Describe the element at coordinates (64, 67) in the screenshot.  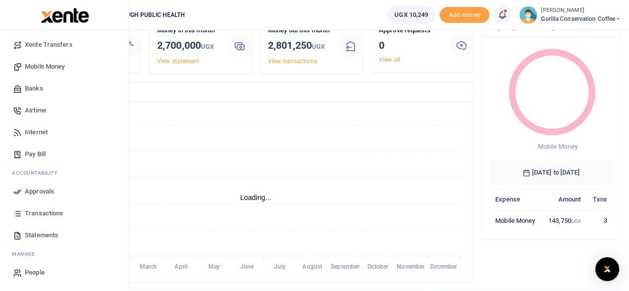
I see `a: Mobile Money` at that location.